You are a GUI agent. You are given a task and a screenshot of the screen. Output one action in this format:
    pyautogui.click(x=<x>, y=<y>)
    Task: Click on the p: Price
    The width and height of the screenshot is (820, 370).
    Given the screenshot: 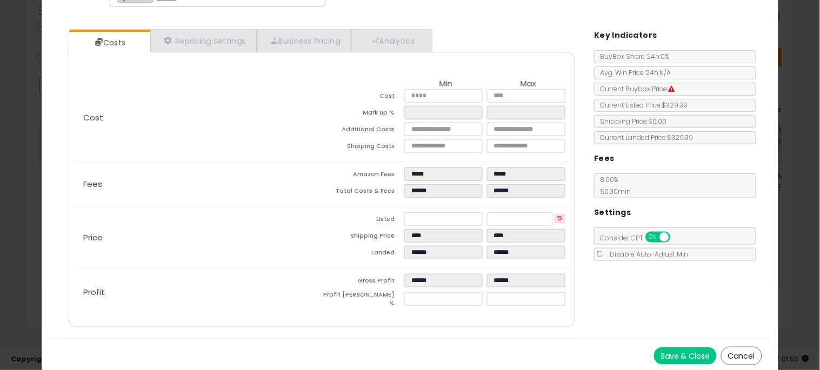 What is the action you would take?
    pyautogui.click(x=198, y=238)
    